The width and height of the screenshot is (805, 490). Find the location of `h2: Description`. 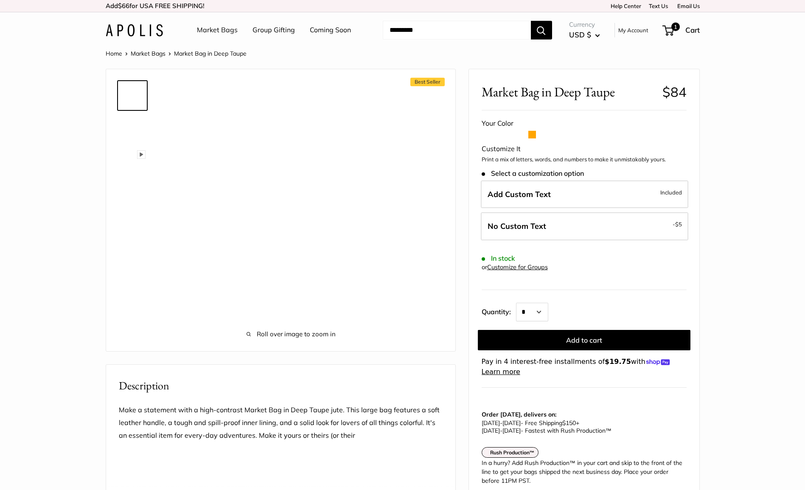

h2: Description is located at coordinates (280, 385).